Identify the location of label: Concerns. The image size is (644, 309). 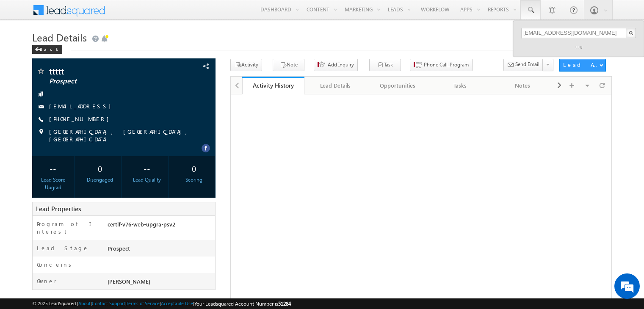
(55, 265).